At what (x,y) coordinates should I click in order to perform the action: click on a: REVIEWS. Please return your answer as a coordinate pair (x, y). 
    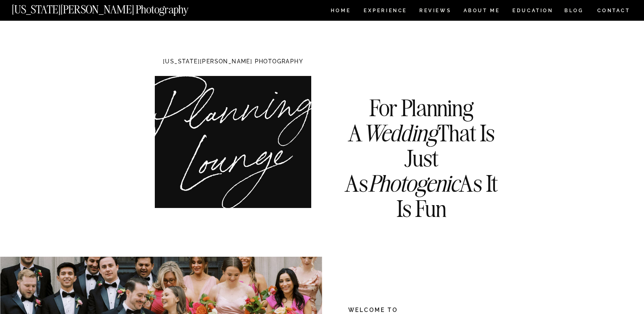
    Looking at the image, I should click on (434, 11).